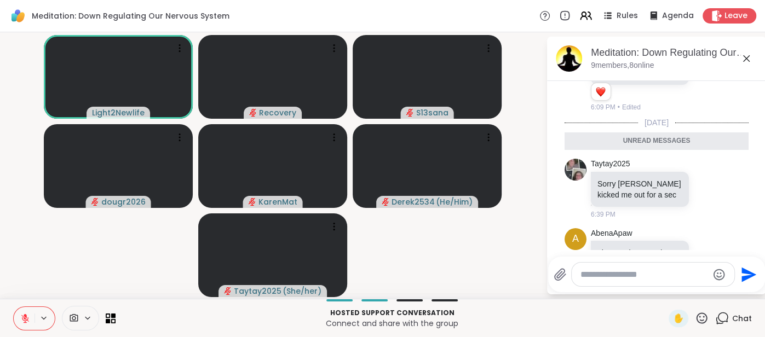  Describe the element at coordinates (627, 16) in the screenshot. I see `span: Rules` at that location.